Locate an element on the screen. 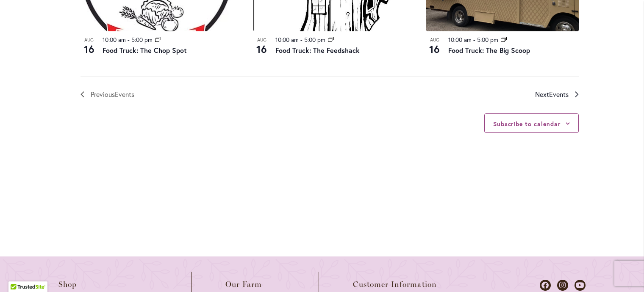  a: Next Events is located at coordinates (557, 95).